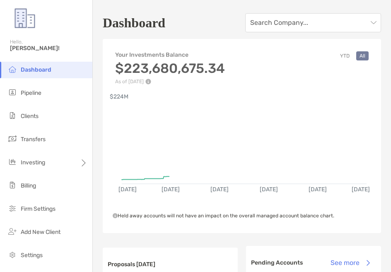 Image resolution: width=391 pixels, height=272 pixels. I want to click on button: See more, so click(350, 263).